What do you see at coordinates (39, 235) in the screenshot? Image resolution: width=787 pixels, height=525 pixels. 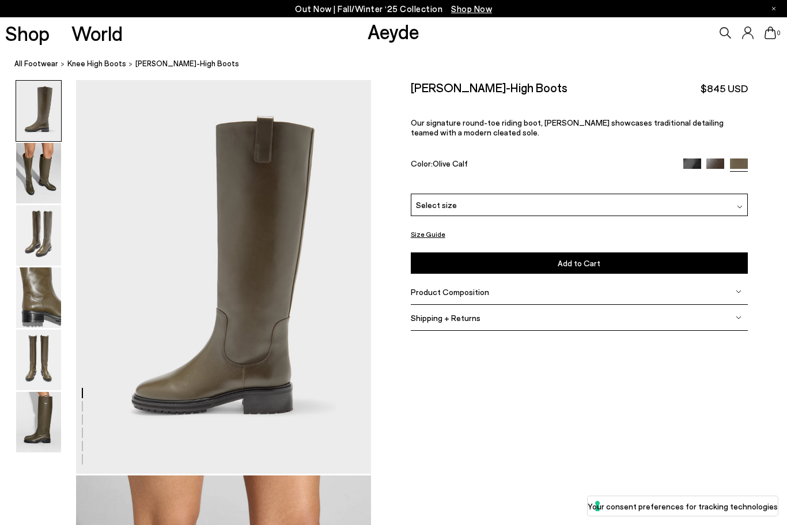 I see `img: Henry Knee-High Boots - Image 3` at bounding box center [39, 235].